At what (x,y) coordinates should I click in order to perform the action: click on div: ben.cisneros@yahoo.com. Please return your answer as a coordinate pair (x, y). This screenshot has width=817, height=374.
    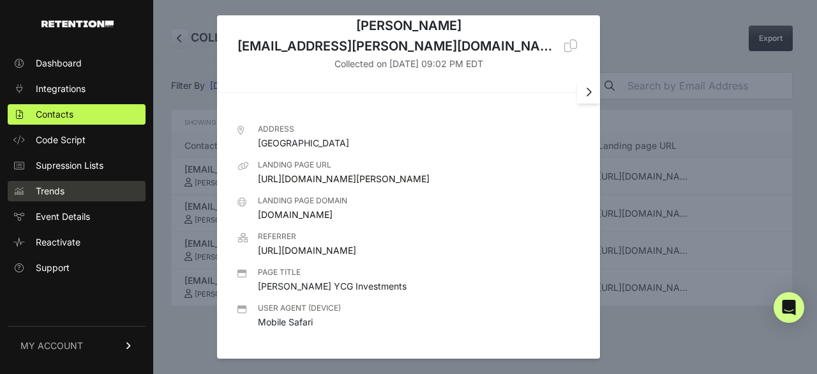
    Looking at the image, I should click on (398, 46).